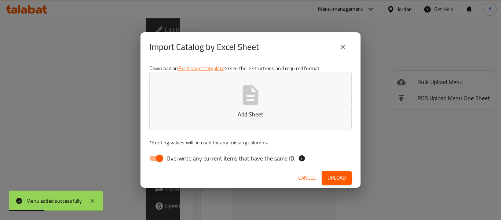 Image resolution: width=501 pixels, height=220 pixels. What do you see at coordinates (251, 142) in the screenshot?
I see `p: Existing values will be used for any missing columns.` at bounding box center [251, 142].